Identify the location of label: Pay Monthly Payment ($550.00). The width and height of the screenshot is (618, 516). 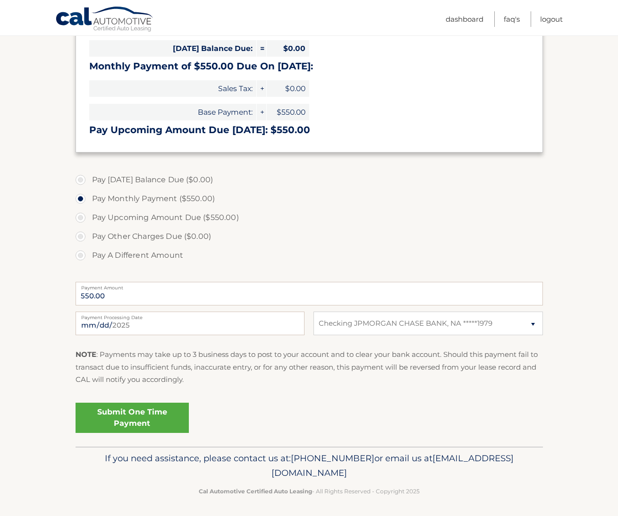
(309, 199).